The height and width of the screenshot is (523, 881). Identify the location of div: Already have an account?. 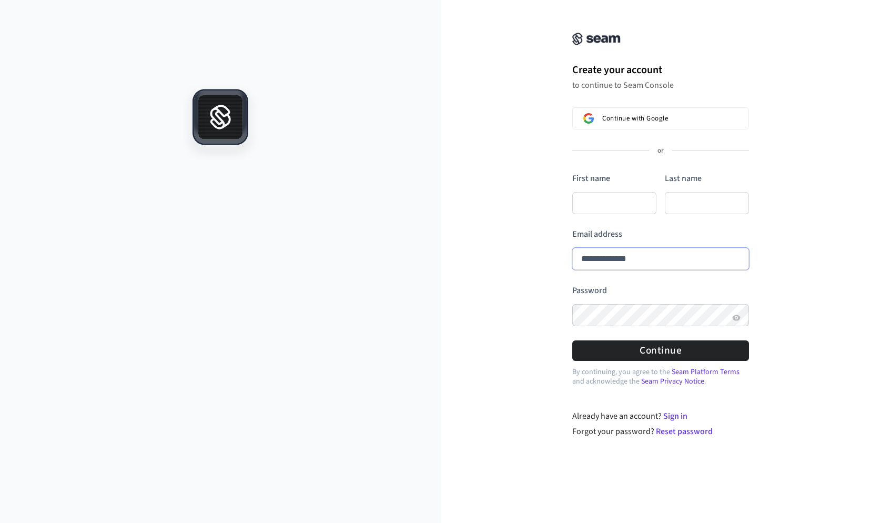
(661, 416).